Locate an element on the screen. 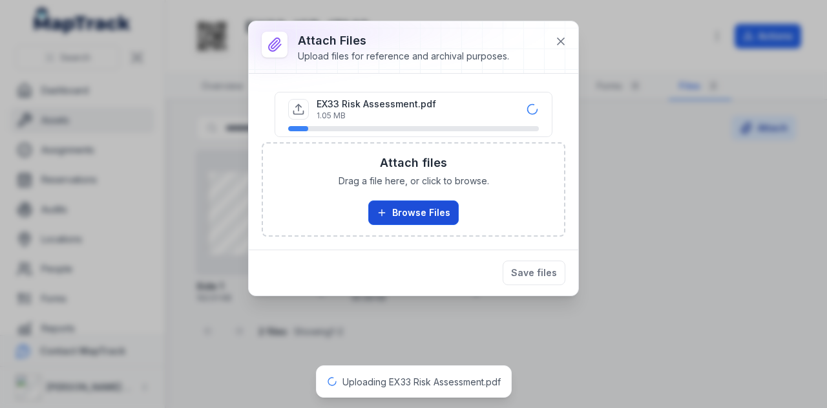 The image size is (827, 408). h3: Attach files is located at coordinates (414, 163).